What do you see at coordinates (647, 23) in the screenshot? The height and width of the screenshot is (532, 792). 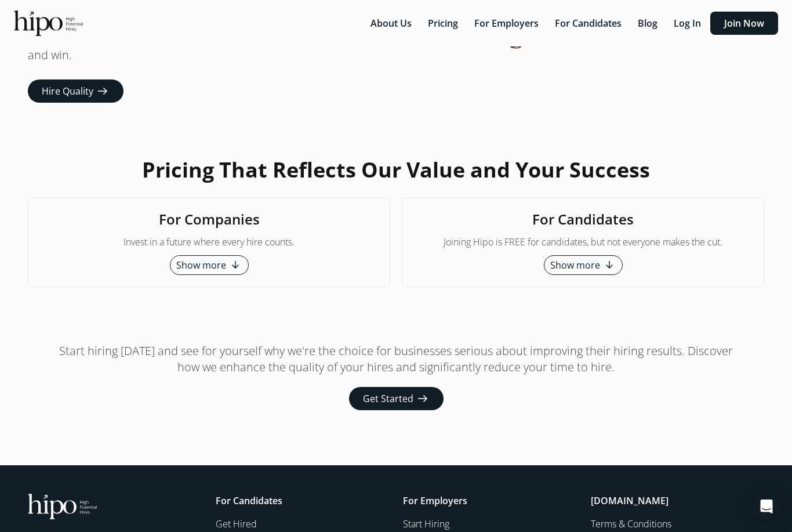 I see `button: Blog` at bounding box center [647, 23].